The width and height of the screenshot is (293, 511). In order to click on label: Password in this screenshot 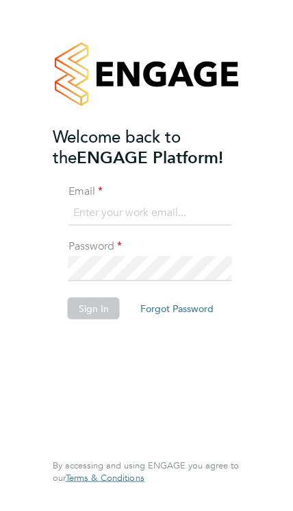, I will do `click(96, 246)`.